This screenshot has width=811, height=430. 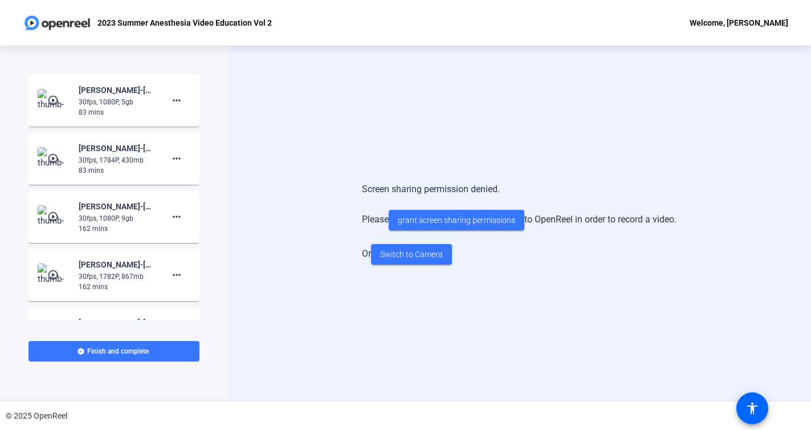 I want to click on button: grant screen sharing permissions, so click(x=456, y=220).